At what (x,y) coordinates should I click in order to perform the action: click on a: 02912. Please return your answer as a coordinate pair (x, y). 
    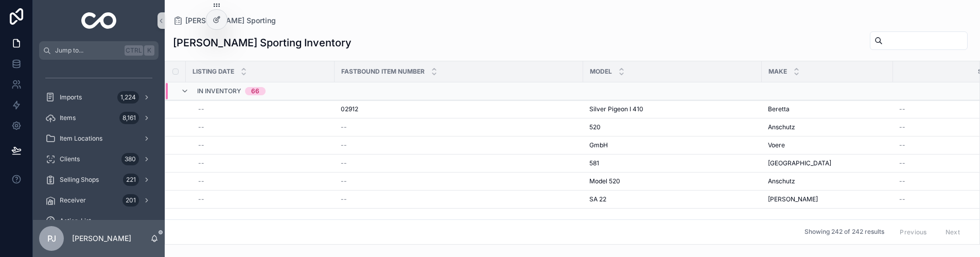
    Looking at the image, I should click on (458, 109).